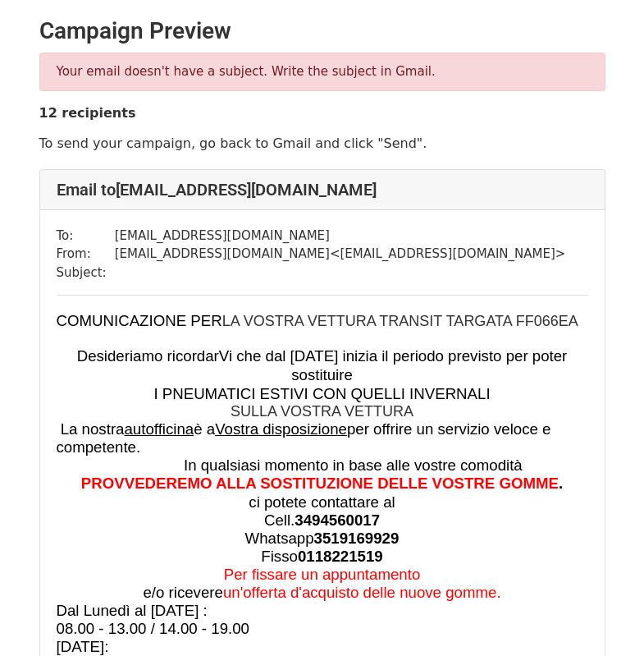  I want to click on td: From:, so click(85, 254).